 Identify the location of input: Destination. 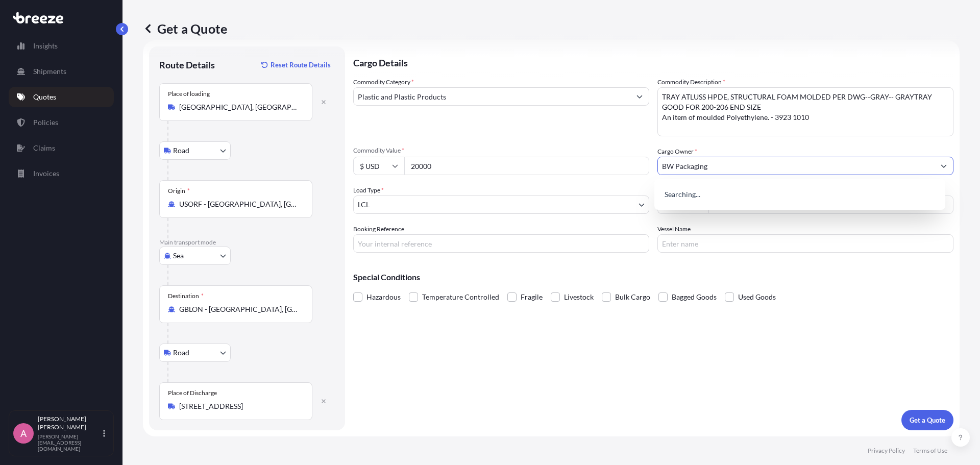
(240, 310).